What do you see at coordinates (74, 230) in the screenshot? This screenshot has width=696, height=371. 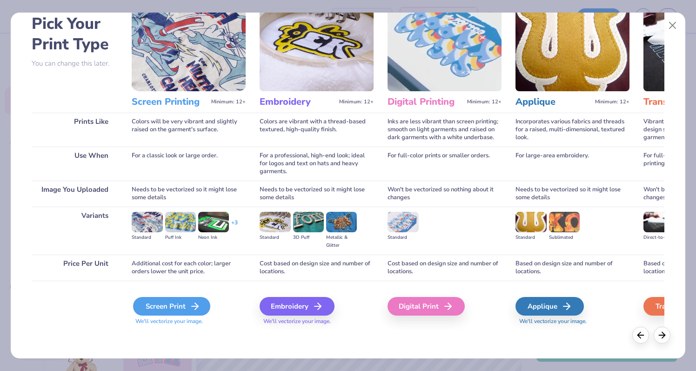 I see `div: Variants` at bounding box center [74, 230].